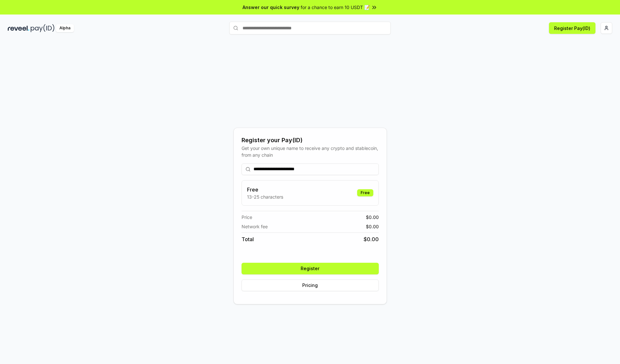 The height and width of the screenshot is (364, 620). I want to click on span: Answer our quick survey, so click(271, 7).